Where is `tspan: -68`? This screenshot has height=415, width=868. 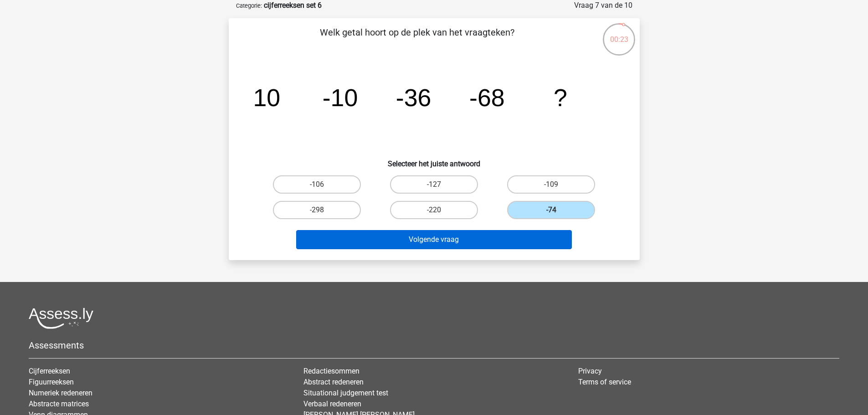 tspan: -68 is located at coordinates (487, 98).